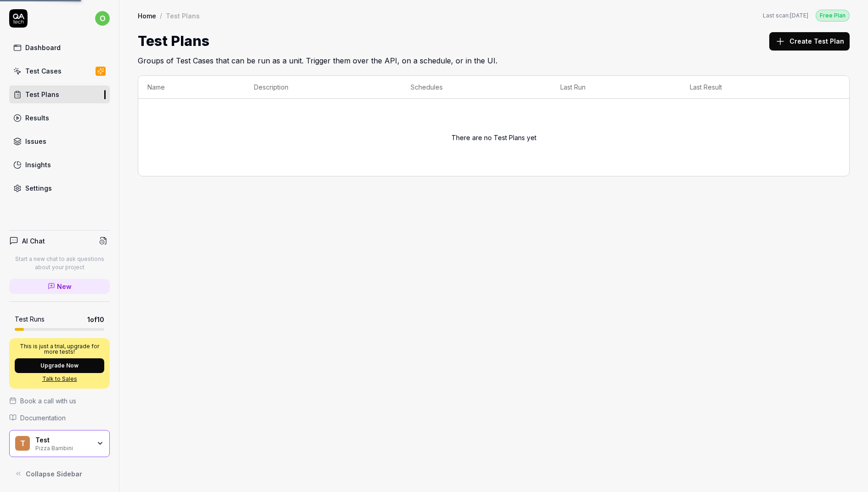 This screenshot has width=868, height=492. What do you see at coordinates (42, 418) in the screenshot?
I see `span: Documentation` at bounding box center [42, 418].